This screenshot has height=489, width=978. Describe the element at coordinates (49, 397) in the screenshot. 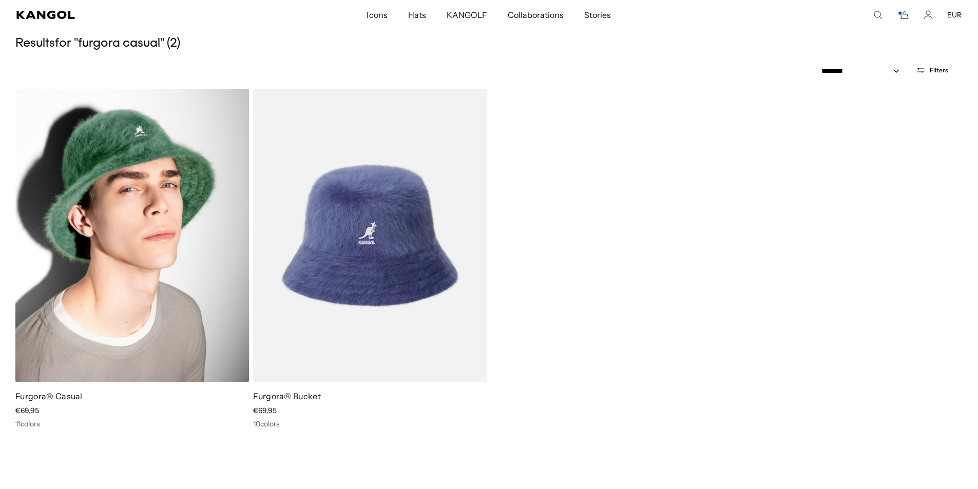

I see `a: Furgora® Casual` at that location.